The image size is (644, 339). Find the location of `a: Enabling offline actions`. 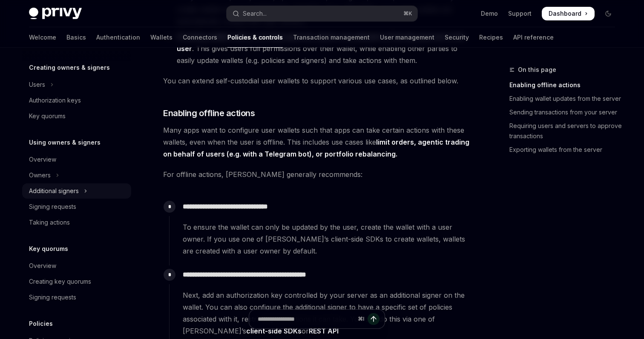

a: Enabling offline actions is located at coordinates (565, 85).